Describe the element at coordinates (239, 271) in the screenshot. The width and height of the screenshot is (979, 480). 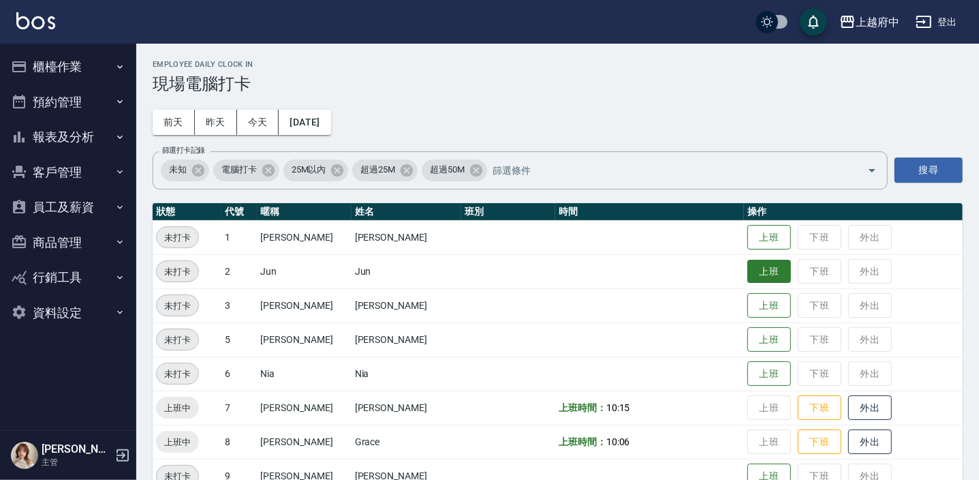
I see `td: 2` at that location.